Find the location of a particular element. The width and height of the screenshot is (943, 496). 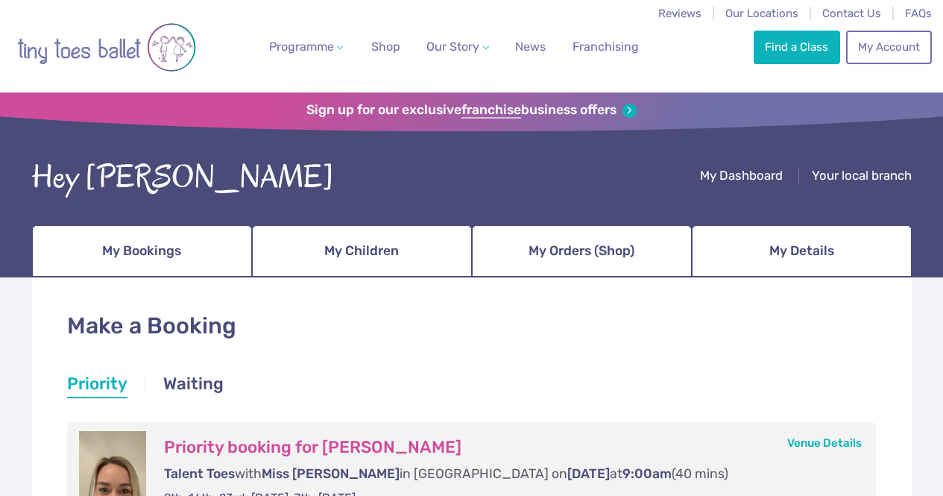

span: My Children is located at coordinates (362, 251).